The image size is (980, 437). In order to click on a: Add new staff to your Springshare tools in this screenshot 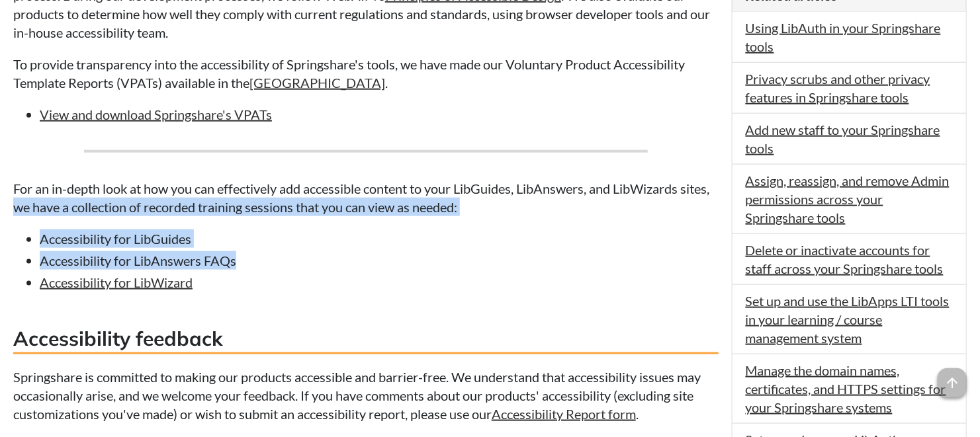, I will do `click(843, 139)`.